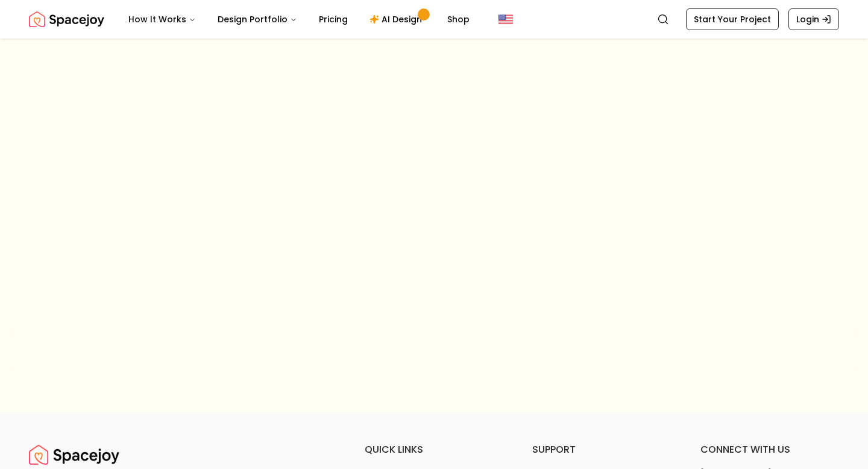 This screenshot has height=469, width=868. I want to click on a: Pricing, so click(334, 19).